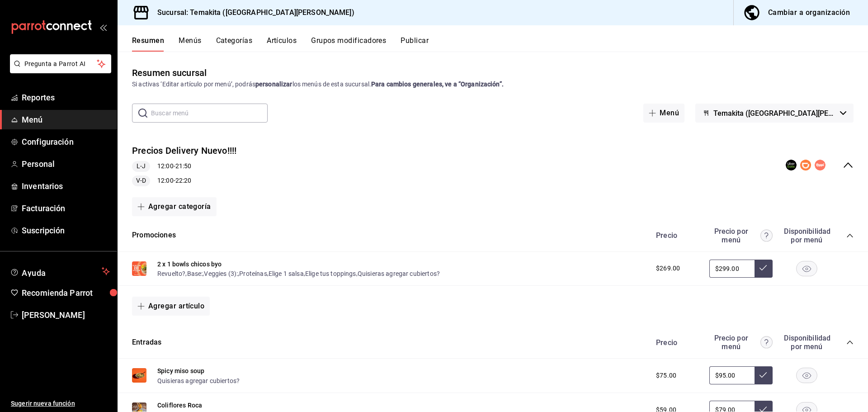 The width and height of the screenshot is (868, 412). I want to click on span: $75.00, so click(666, 375).